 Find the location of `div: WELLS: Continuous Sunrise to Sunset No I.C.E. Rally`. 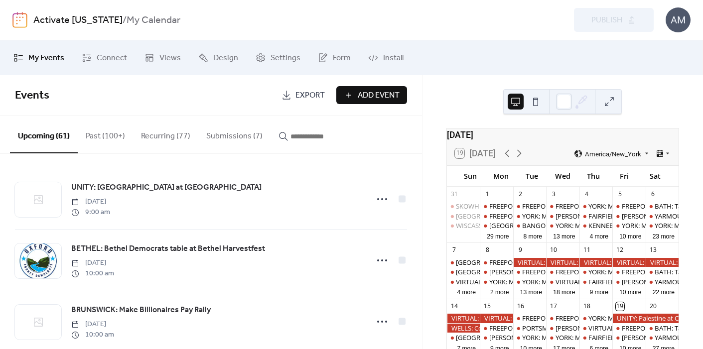

div: WELLS: Continuous Sunrise to Sunset No I.C.E. Rally is located at coordinates (463, 328).